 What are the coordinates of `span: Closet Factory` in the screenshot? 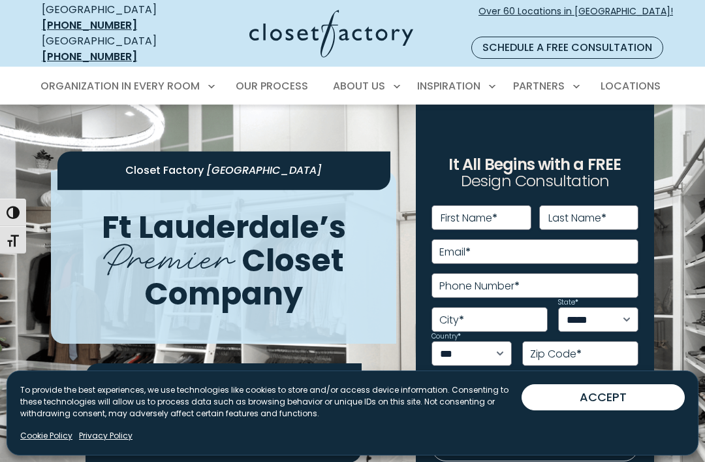 It's located at (165, 170).